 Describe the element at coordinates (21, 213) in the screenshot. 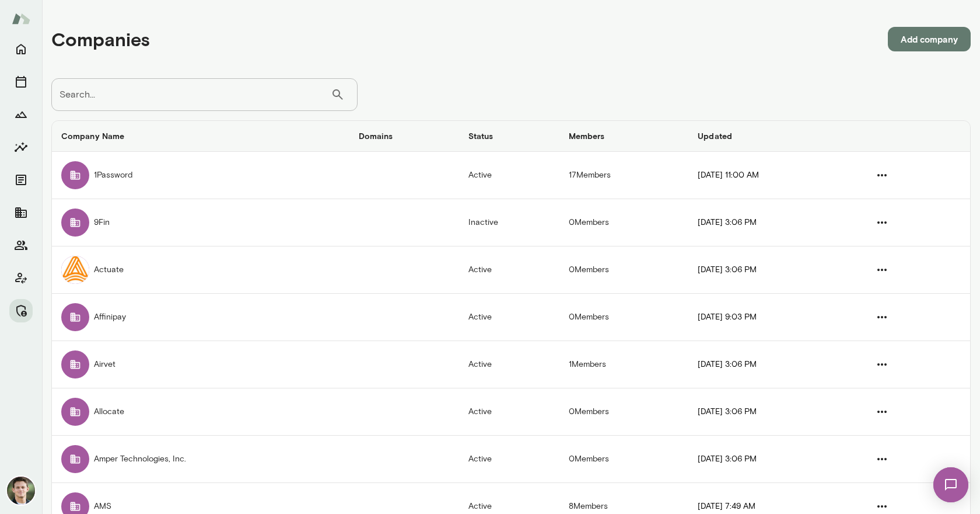

I see `button: Company` at that location.